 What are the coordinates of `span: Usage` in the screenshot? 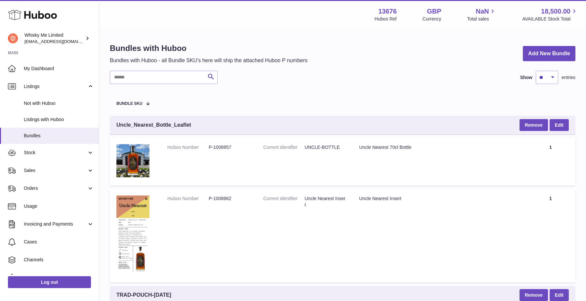 It's located at (59, 206).